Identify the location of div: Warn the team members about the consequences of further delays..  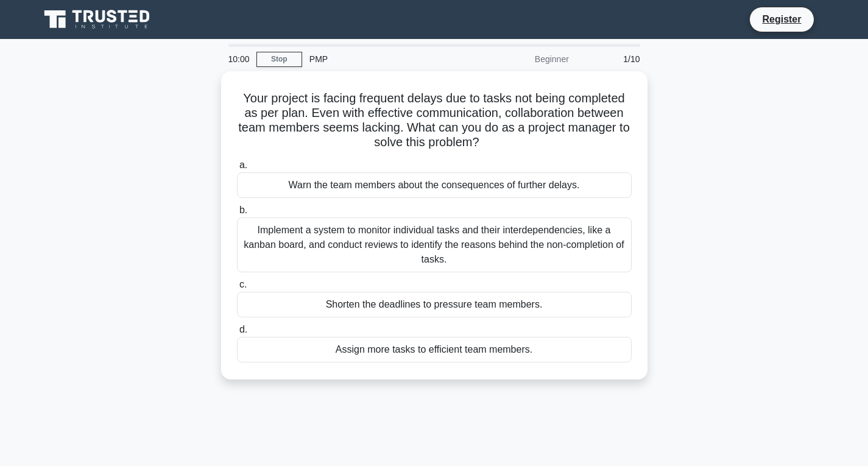
(434, 185).